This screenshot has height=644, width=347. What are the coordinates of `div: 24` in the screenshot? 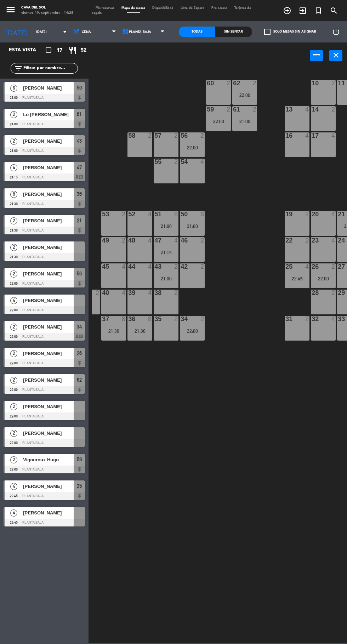 It's located at (338, 241).